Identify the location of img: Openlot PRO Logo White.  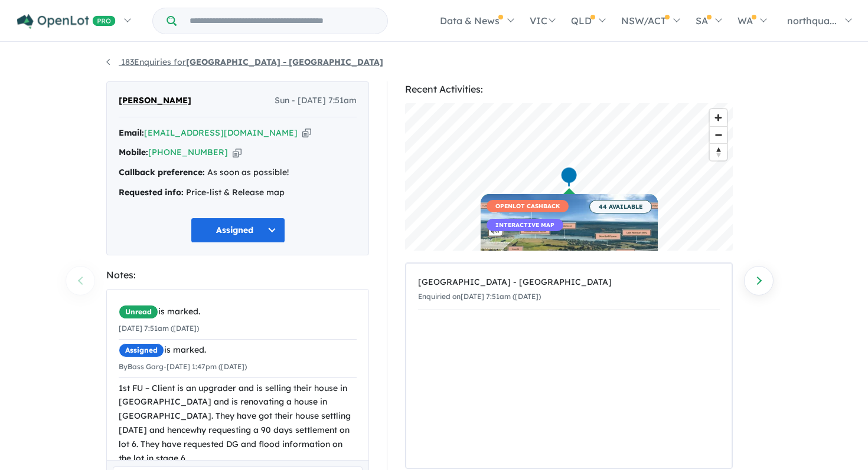
(66, 21).